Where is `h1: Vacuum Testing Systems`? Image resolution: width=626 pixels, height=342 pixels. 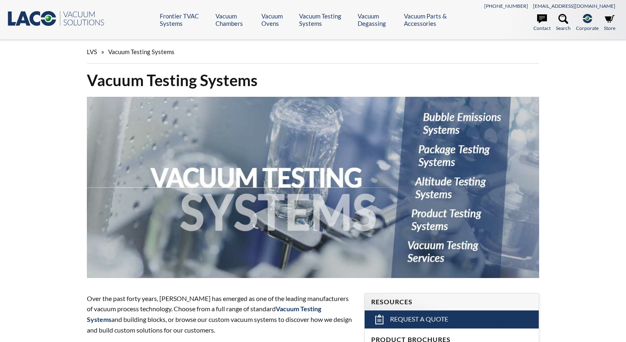 h1: Vacuum Testing Systems is located at coordinates (313, 80).